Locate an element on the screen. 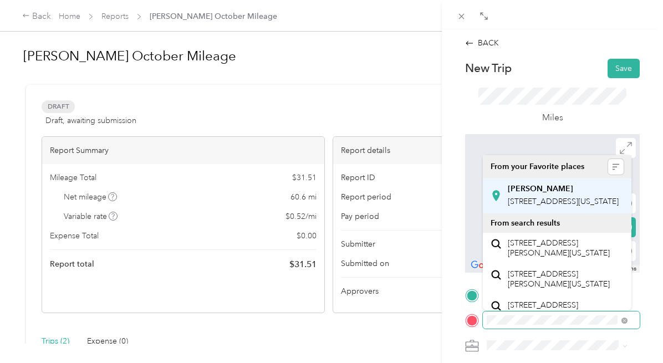 This screenshot has height=363, width=663. button: Save is located at coordinates (624, 68).